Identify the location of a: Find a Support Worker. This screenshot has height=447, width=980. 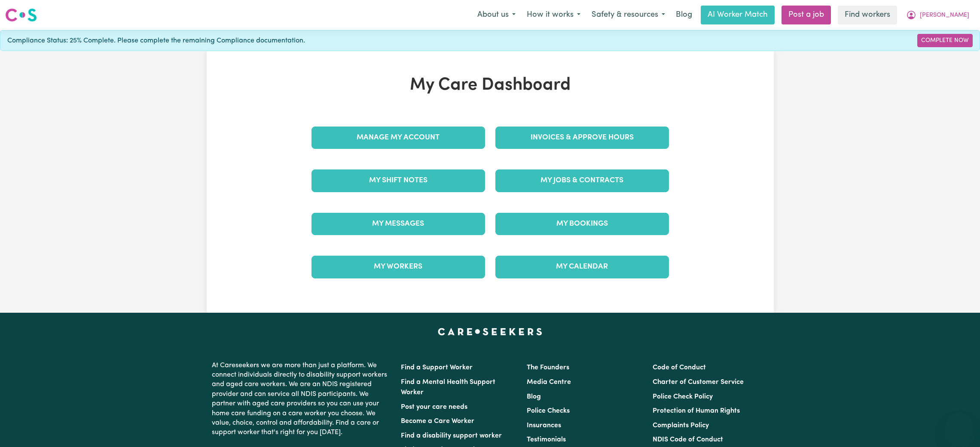
(436, 368).